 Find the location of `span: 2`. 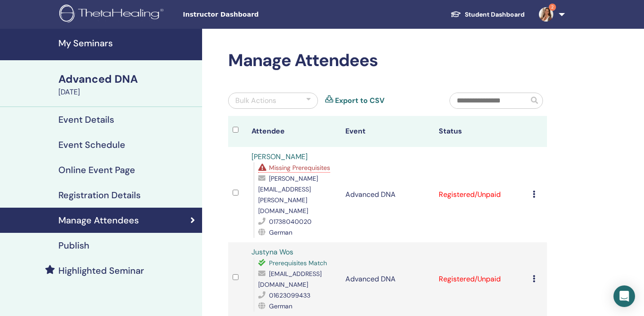

span: 2 is located at coordinates (552, 7).